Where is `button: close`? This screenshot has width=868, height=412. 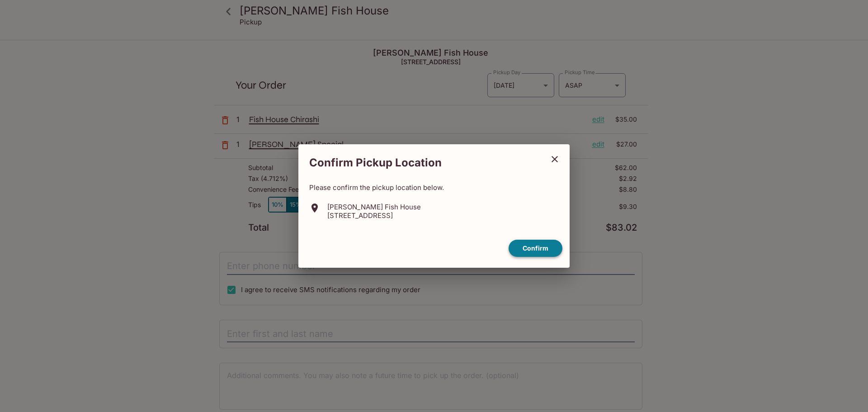 button: close is located at coordinates (555, 159).